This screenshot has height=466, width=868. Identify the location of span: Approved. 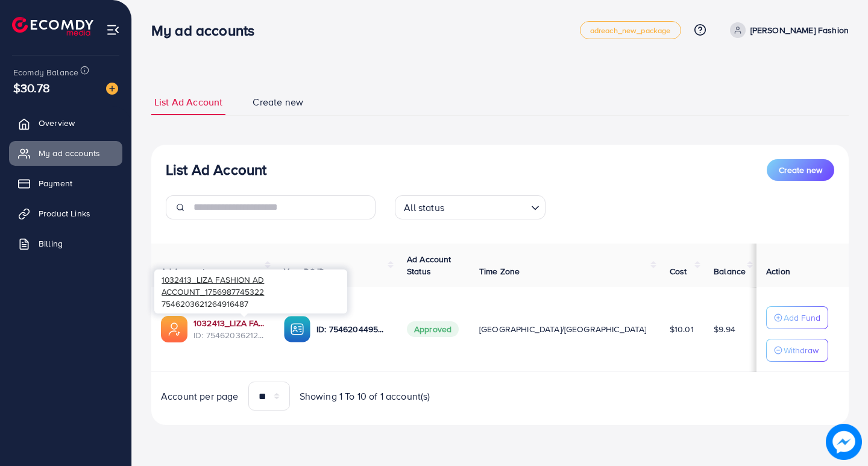
(432, 329).